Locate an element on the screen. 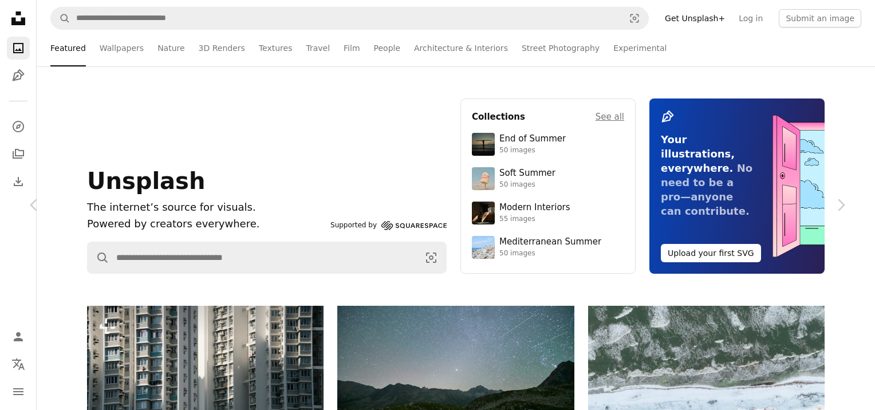 Image resolution: width=875 pixels, height=410 pixels. img: premium_photo-1754398386796-ea3dec2a6302 is located at coordinates (483, 144).